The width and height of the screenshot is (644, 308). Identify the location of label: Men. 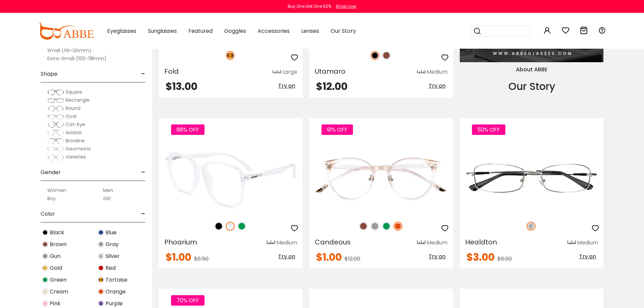
(108, 190).